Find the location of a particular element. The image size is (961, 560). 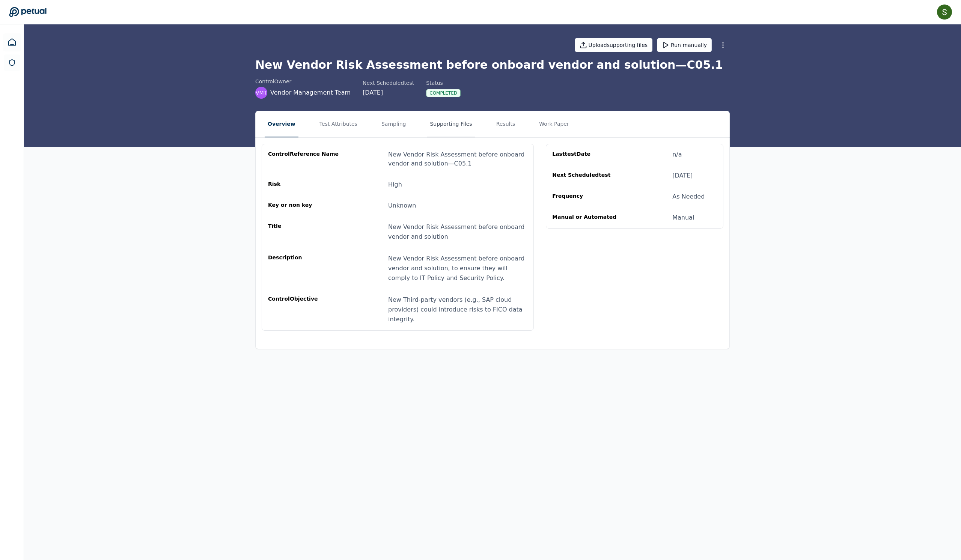

span: New Vendor Risk Assessment before onboard vendor and solution is located at coordinates (456, 232).